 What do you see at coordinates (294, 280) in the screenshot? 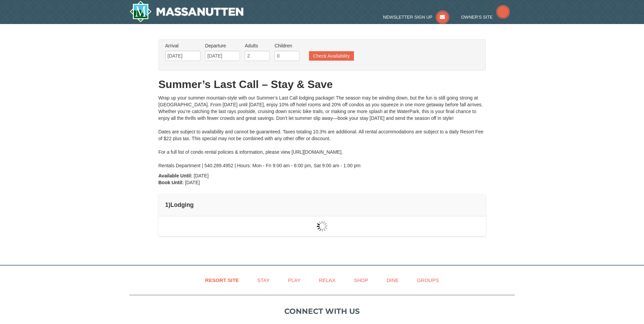
I see `a: Play` at bounding box center [294, 280].